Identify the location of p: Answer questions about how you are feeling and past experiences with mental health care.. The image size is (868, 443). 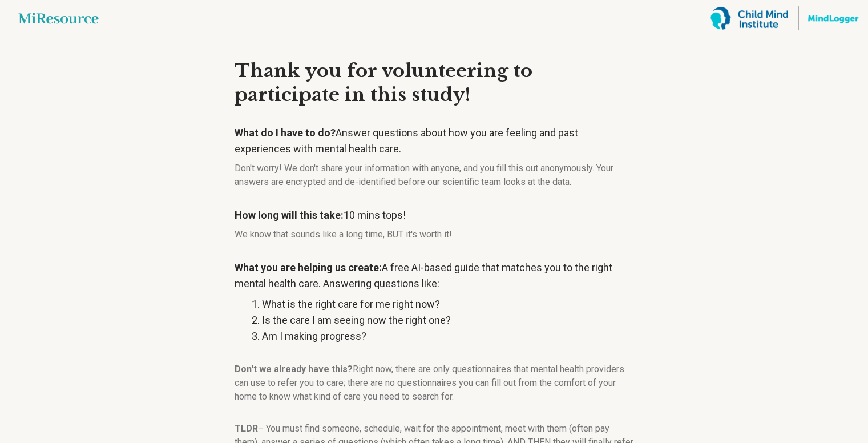
(434, 142).